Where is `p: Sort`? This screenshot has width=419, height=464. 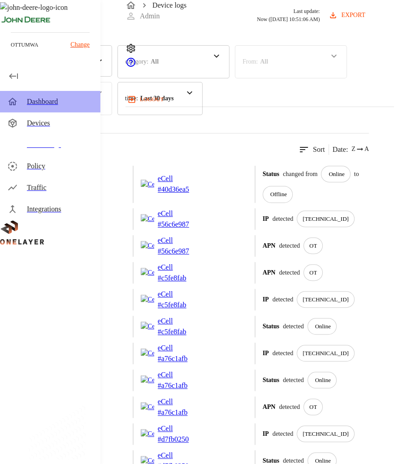
p: Sort is located at coordinates (318, 150).